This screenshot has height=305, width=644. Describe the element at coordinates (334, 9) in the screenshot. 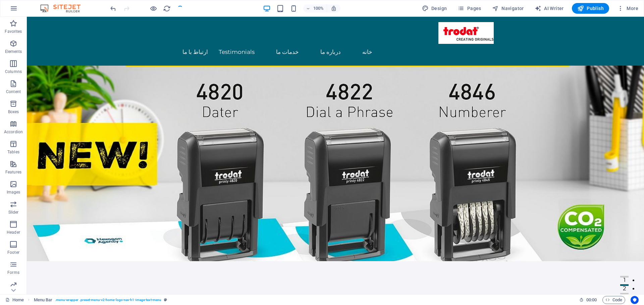

I see `i: On resize automatically adjust zoom level to fit chosen device.` at that location.